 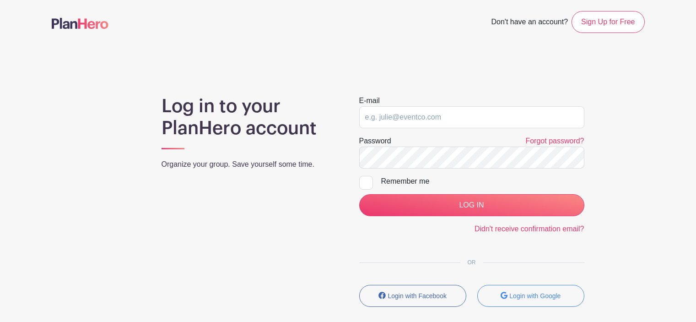 I want to click on h1: Log in to your PlanHero account, so click(x=249, y=117).